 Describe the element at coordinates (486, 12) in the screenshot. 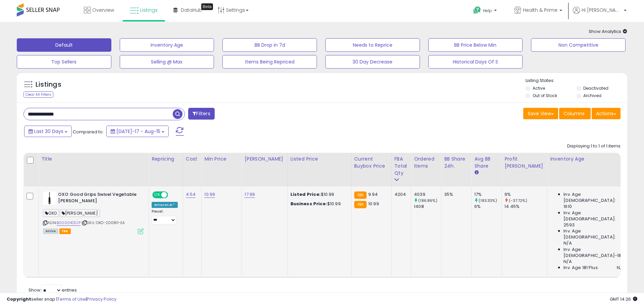

I see `a: Help` at that location.